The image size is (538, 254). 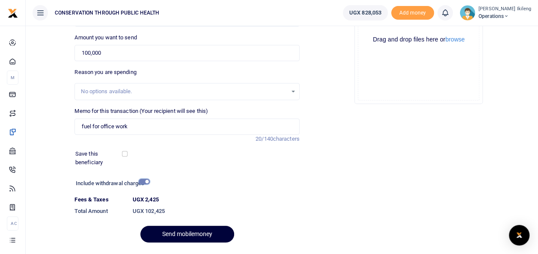 What do you see at coordinates (12, 223) in the screenshot?
I see `li: Ac` at bounding box center [12, 223].